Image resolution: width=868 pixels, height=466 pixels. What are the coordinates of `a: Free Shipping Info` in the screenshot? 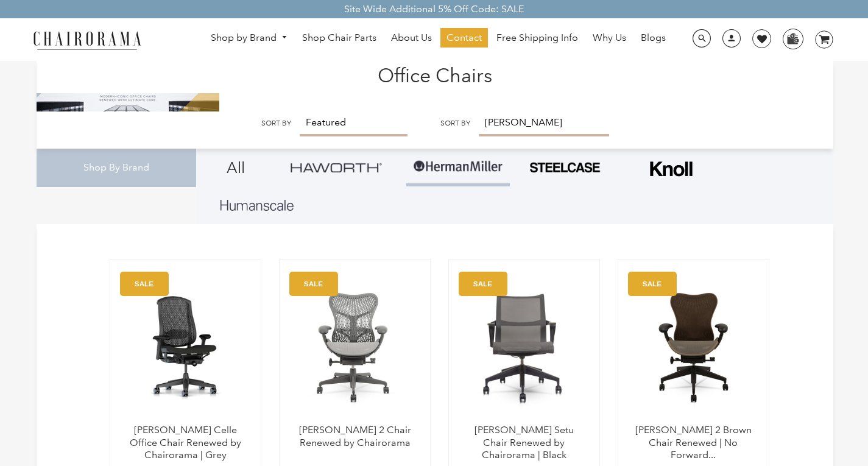 It's located at (537, 38).